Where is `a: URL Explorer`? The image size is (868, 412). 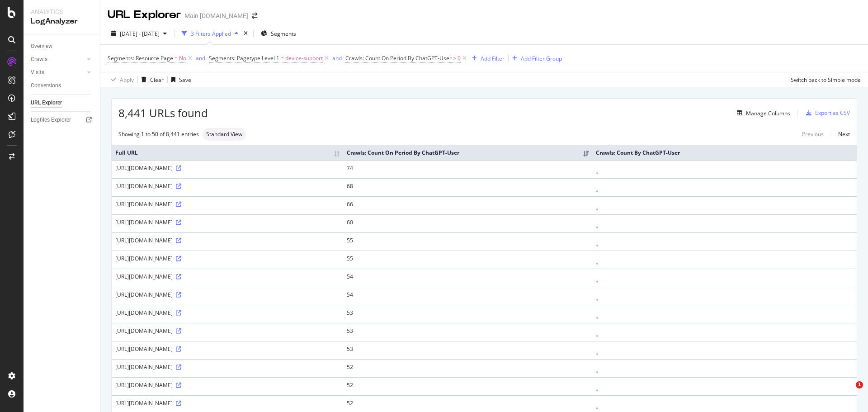
a: URL Explorer is located at coordinates (62, 102).